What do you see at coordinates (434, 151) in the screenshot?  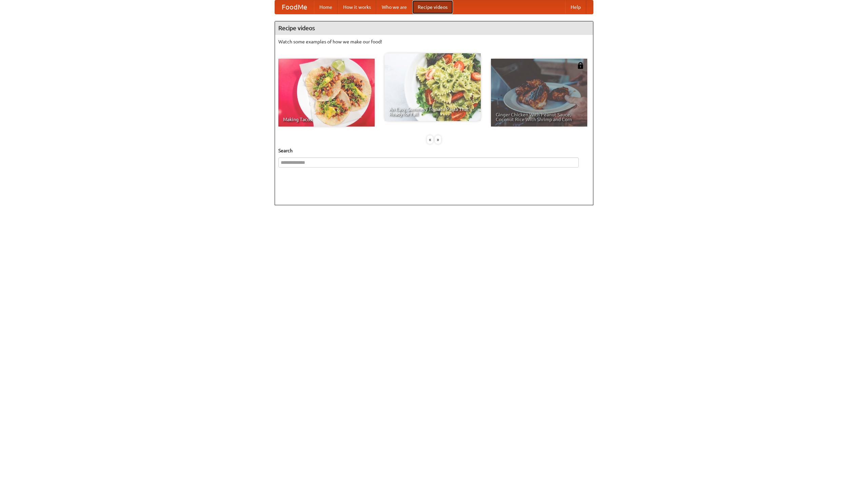 I see `h5: Search` at bounding box center [434, 151].